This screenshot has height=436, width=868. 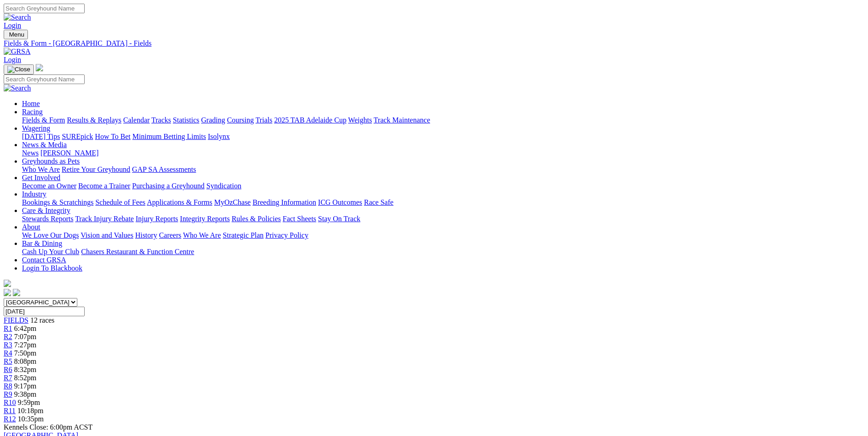 What do you see at coordinates (44, 79) in the screenshot?
I see `input: Search` at bounding box center [44, 79].